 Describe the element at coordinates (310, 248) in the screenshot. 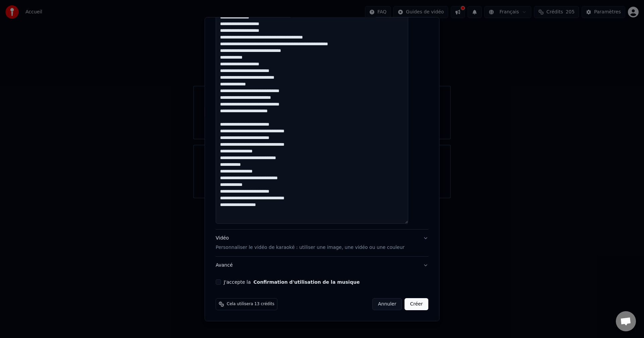

I see `p: Personnaliser le vidéo de karaoké : utiliser une image, une vidéo ou une couleur` at that location.